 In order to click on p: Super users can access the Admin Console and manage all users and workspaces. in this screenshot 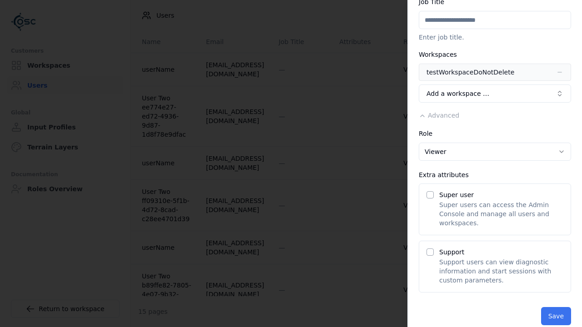, I will do `click(501, 214)`.